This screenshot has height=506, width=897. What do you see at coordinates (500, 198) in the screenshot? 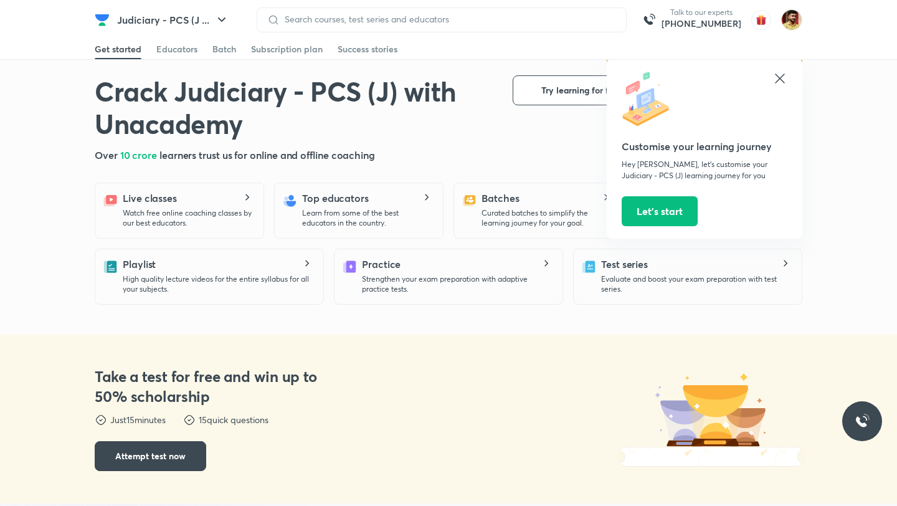
I see `h5: Batches` at bounding box center [500, 198].